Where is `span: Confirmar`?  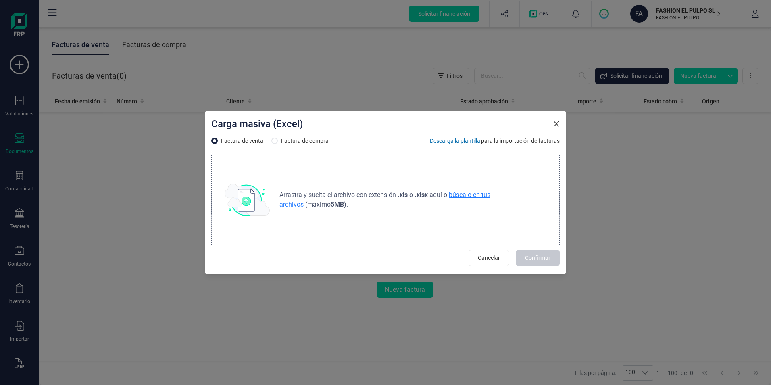
span: Confirmar is located at coordinates (538, 258).